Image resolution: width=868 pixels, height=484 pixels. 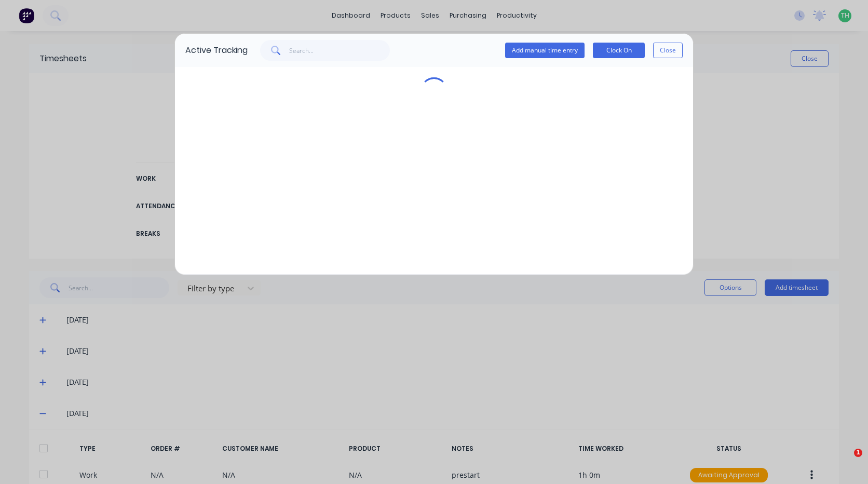 What do you see at coordinates (545, 51) in the screenshot?
I see `button: Add manual time entry` at bounding box center [545, 51].